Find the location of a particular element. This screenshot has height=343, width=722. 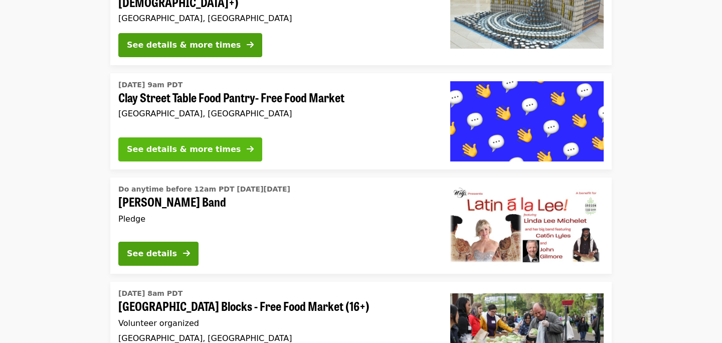

img: Linda Lee Michelet Band organized by Oregon Food Bank is located at coordinates (527, 225).